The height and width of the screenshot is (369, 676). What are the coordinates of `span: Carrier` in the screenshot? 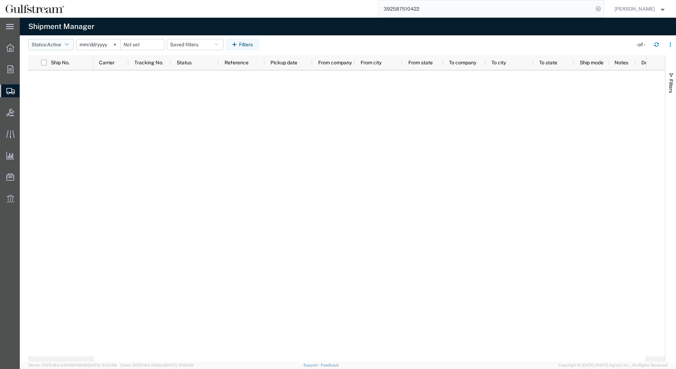 It's located at (107, 63).